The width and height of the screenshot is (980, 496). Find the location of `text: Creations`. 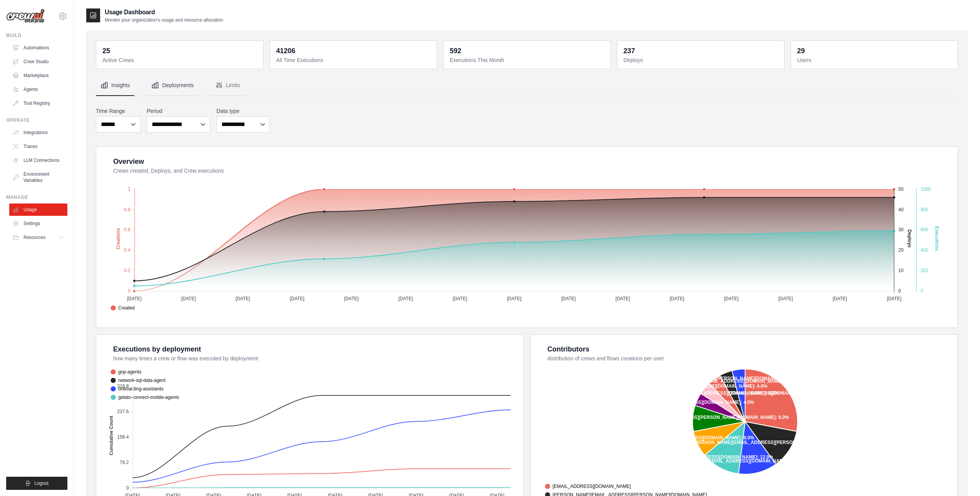

text: Creations is located at coordinates (118, 239).